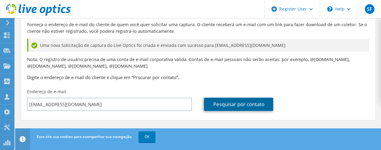 This screenshot has height=150, width=381. I want to click on span: Esse site usa cookies para acompanhar sua navegação., so click(84, 137).